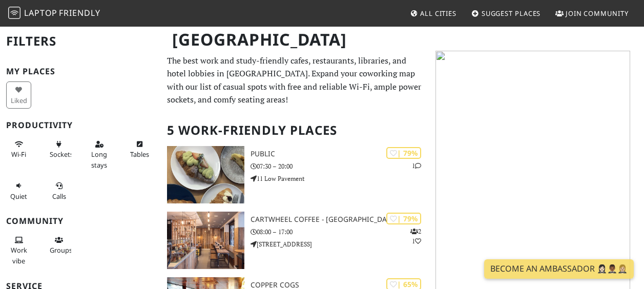  What do you see at coordinates (59, 149) in the screenshot?
I see `button: Sockets` at bounding box center [59, 149].